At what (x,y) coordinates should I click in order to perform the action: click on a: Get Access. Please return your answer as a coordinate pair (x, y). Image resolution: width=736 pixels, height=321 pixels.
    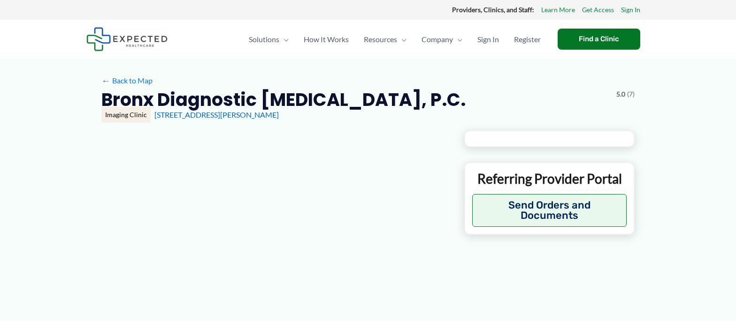
    Looking at the image, I should click on (598, 10).